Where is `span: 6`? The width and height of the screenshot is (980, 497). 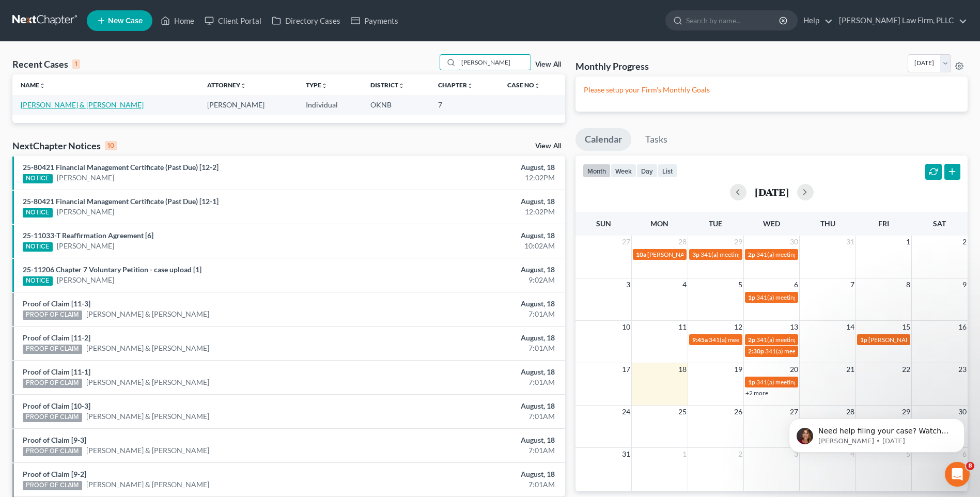
span: 6 is located at coordinates (796, 285).